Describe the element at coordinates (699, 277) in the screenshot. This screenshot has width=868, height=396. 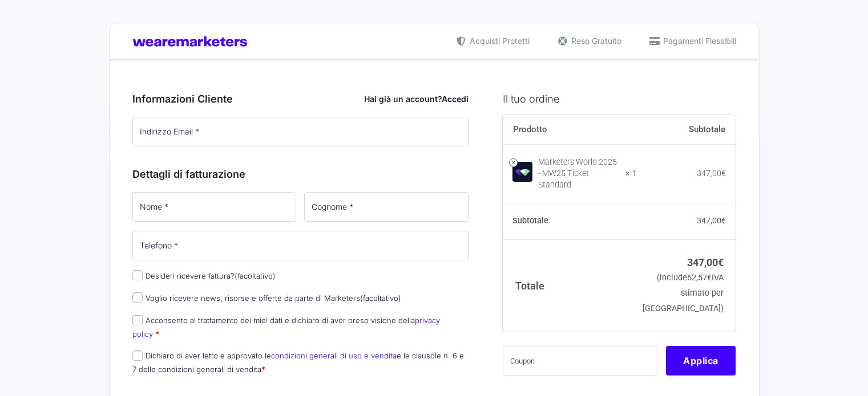
I see `span: 62,57` at that location.